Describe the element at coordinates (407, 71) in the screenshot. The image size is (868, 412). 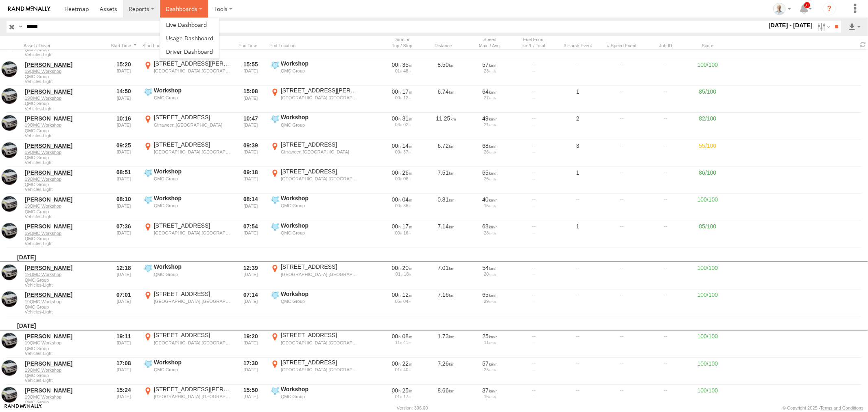
I see `span: 48` at that location.